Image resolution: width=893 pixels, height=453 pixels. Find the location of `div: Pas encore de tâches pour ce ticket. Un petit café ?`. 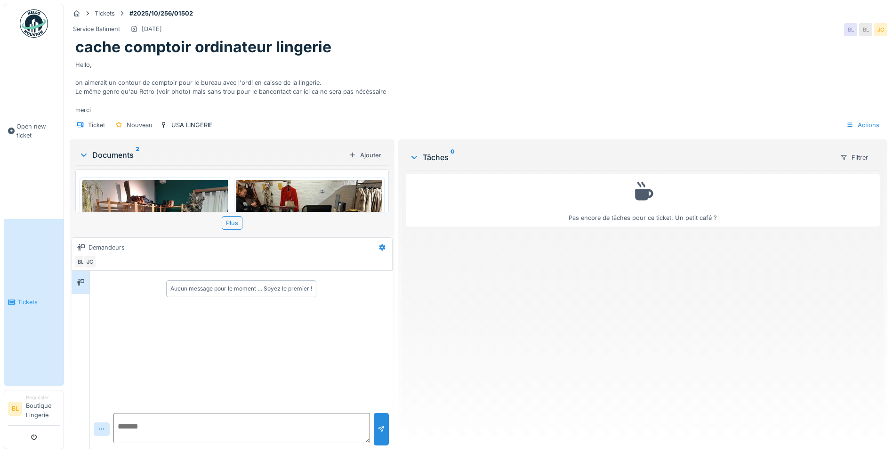

div: Pas encore de tâches pour ce ticket. Un petit café ? is located at coordinates (642, 200).